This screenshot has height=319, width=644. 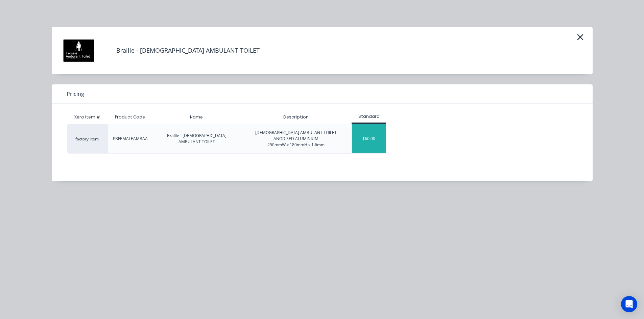 I want to click on img: Braille - FEMALE AMBULANT TOILET, so click(x=79, y=51).